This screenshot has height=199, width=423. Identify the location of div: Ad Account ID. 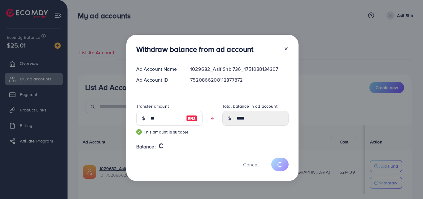
(158, 80).